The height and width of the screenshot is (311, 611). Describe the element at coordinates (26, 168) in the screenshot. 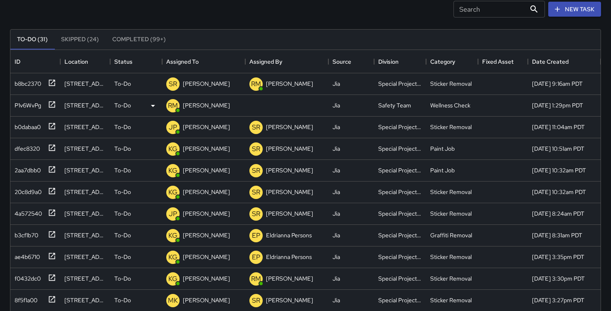

I see `div: 2aa7dbb0` at that location.